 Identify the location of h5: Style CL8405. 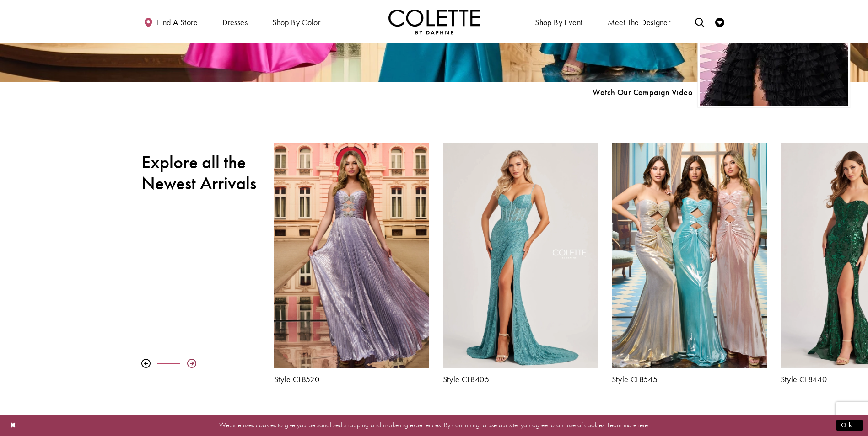
(521, 379).